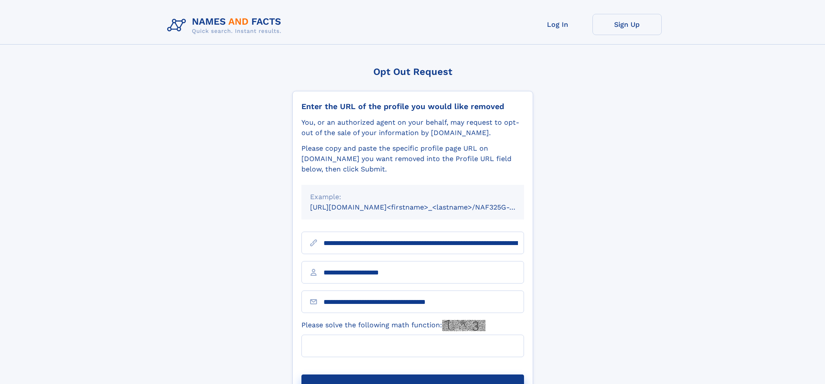 The height and width of the screenshot is (384, 825). I want to click on div: Opt Out Request, so click(412, 71).